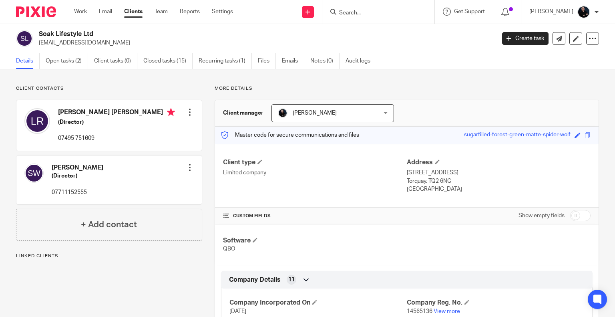  What do you see at coordinates (105, 12) in the screenshot?
I see `a: Email` at bounding box center [105, 12].